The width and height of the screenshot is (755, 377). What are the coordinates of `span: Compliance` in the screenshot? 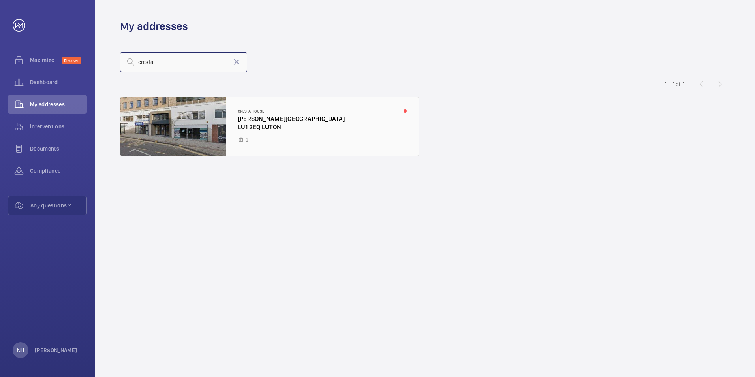 It's located at (58, 171).